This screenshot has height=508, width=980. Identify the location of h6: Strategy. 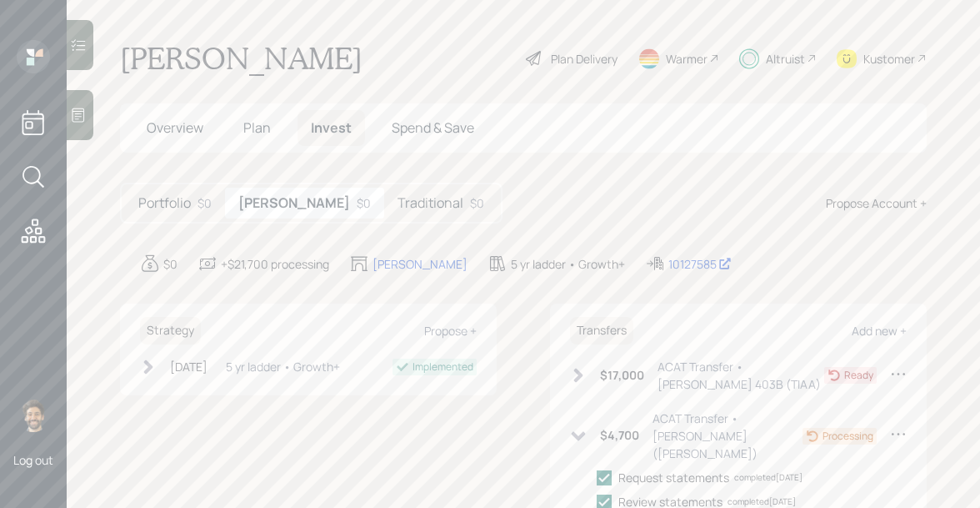
(170, 330).